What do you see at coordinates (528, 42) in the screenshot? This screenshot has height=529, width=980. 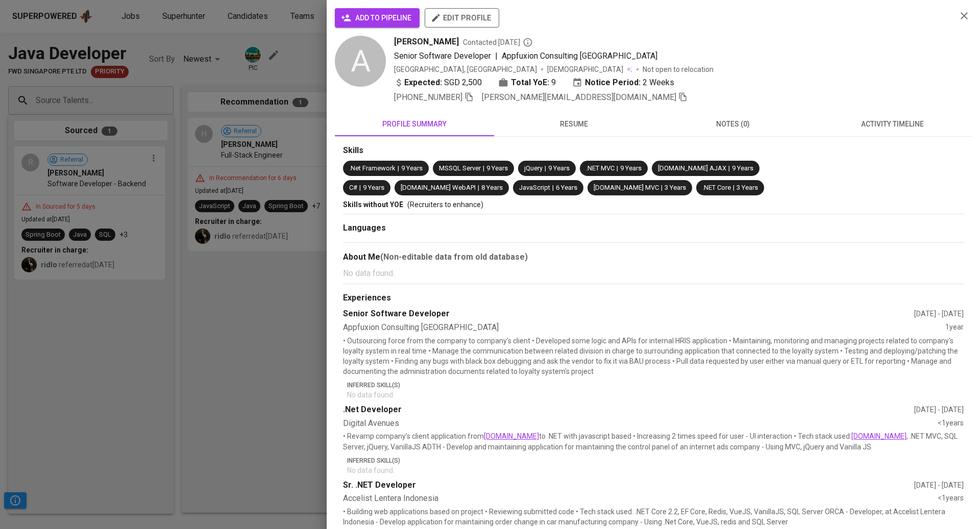 I see `svg: By Batam recruiter` at bounding box center [528, 42].